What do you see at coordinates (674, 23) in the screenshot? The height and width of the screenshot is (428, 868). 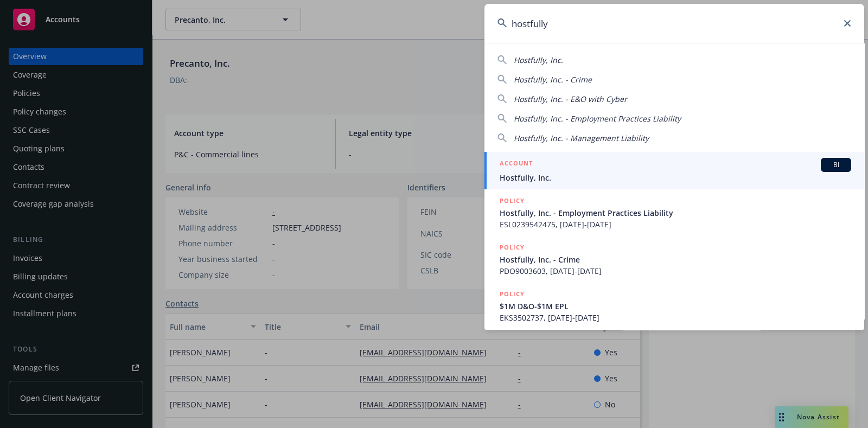 I see `input: Search...` at bounding box center [674, 23].